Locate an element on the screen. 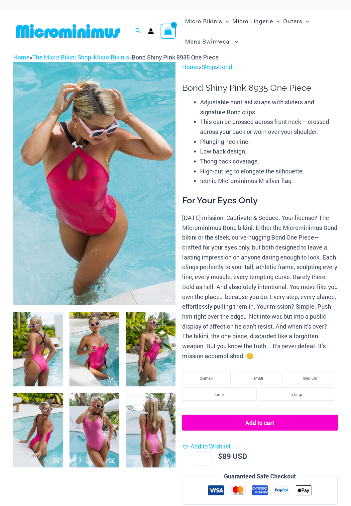 The image size is (351, 506). li: medium is located at coordinates (310, 378).